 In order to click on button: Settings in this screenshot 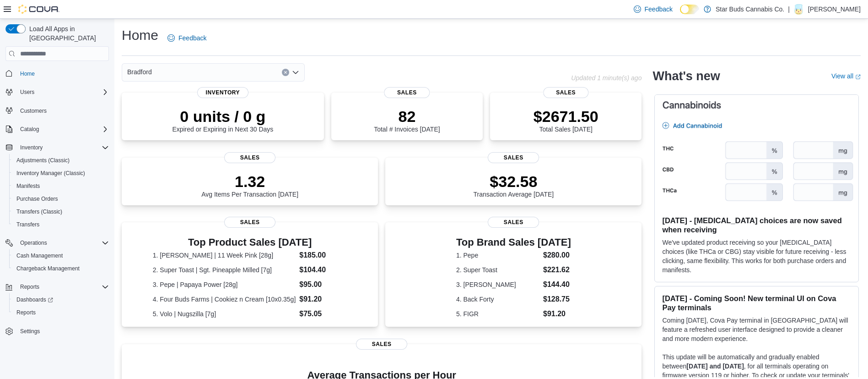, I will do `click(57, 331)`.